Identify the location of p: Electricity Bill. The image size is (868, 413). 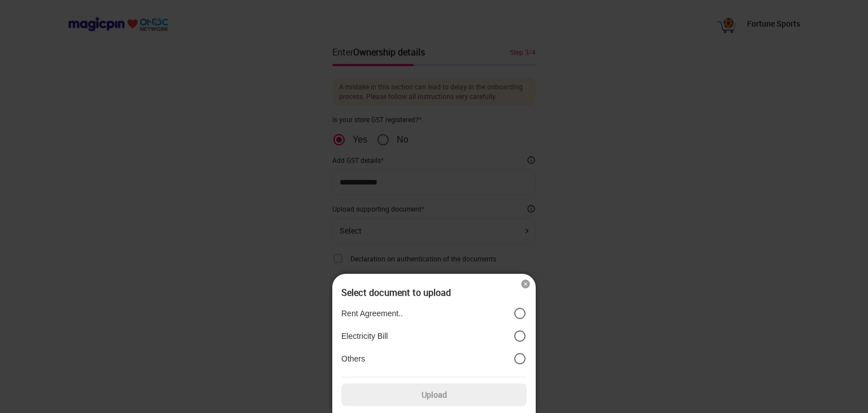
(365, 336).